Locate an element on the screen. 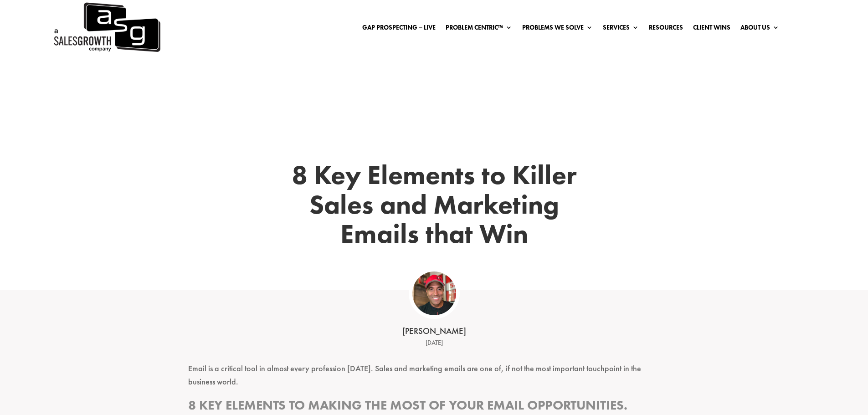  a: Services is located at coordinates (621, 29).